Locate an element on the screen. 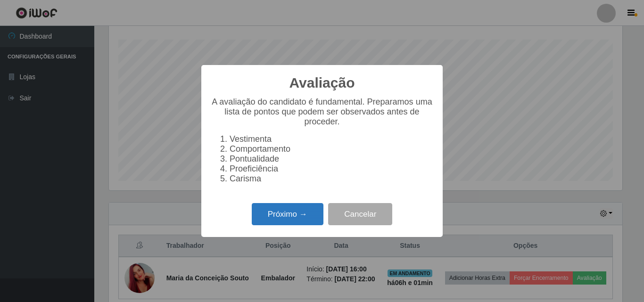 This screenshot has width=644, height=302. button: Cancelar is located at coordinates (360, 214).